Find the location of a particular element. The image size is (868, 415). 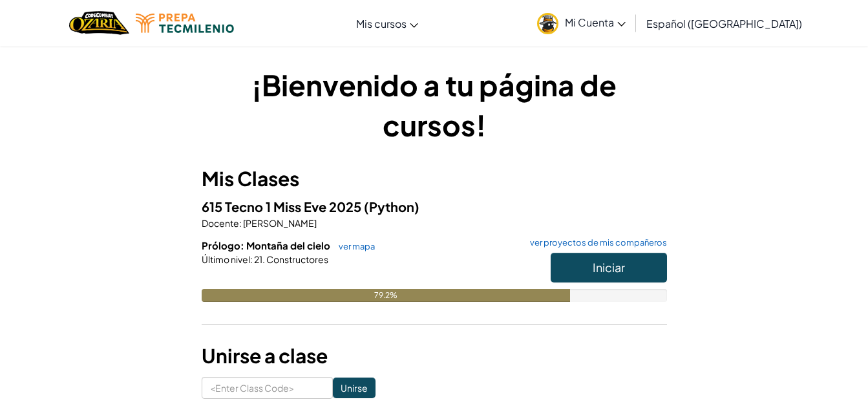

a: ver proyectos de mis compañeros is located at coordinates (596, 243).